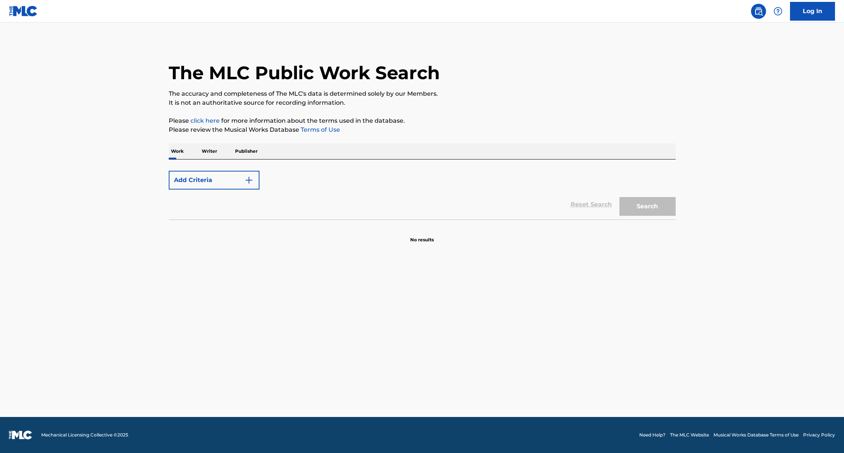 The width and height of the screenshot is (844, 453). I want to click on img: MLC Logo, so click(23, 11).